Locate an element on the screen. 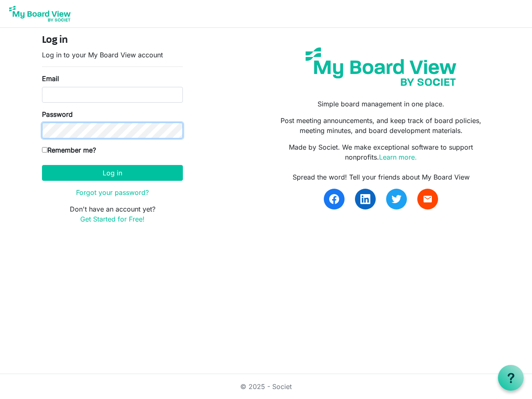  p: Simple board management in one place. is located at coordinates (381, 104).